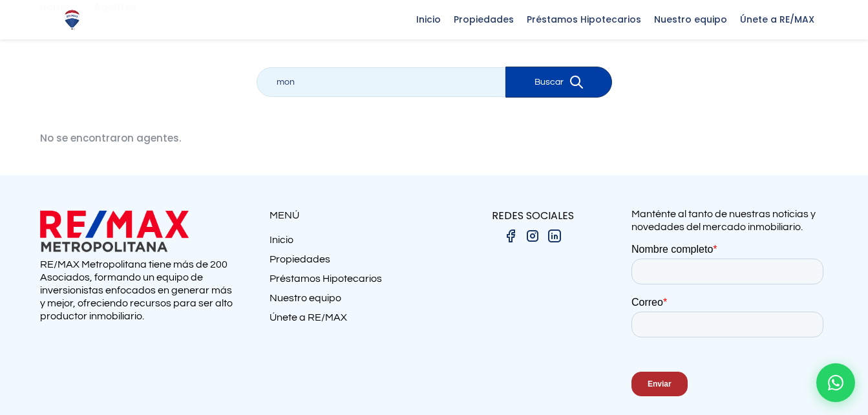 This screenshot has height=415, width=868. What do you see at coordinates (352, 215) in the screenshot?
I see `p: MENÚ` at bounding box center [352, 215].